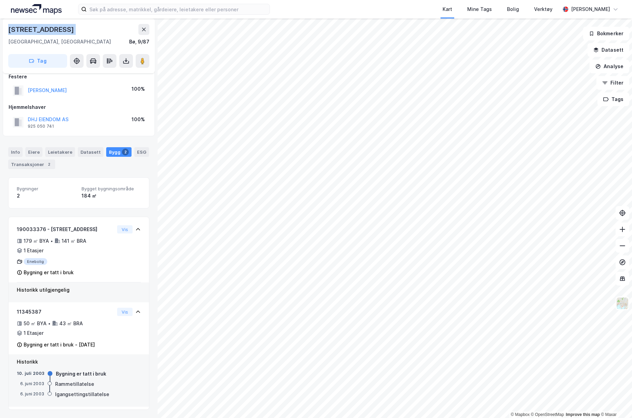 This screenshot has height=418, width=632. What do you see at coordinates (520, 415) in the screenshot?
I see `a: Mapbox` at bounding box center [520, 415].